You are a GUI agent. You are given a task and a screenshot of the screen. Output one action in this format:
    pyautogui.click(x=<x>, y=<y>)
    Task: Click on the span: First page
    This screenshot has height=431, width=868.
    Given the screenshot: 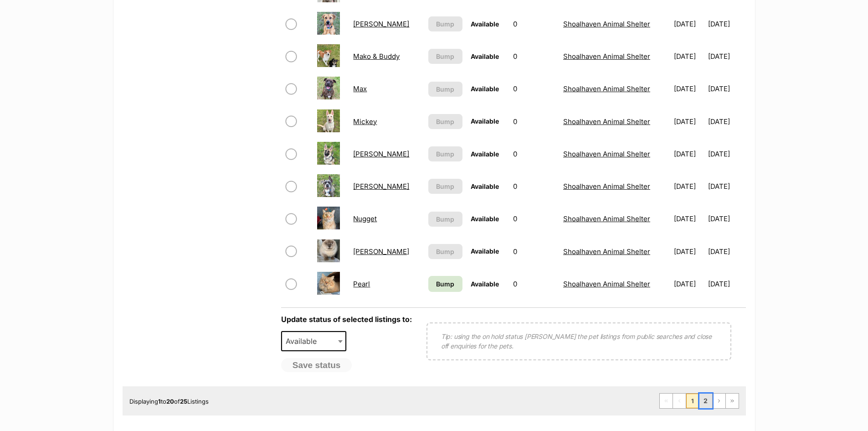 What is the action you would take?
    pyautogui.click(x=666, y=401)
    